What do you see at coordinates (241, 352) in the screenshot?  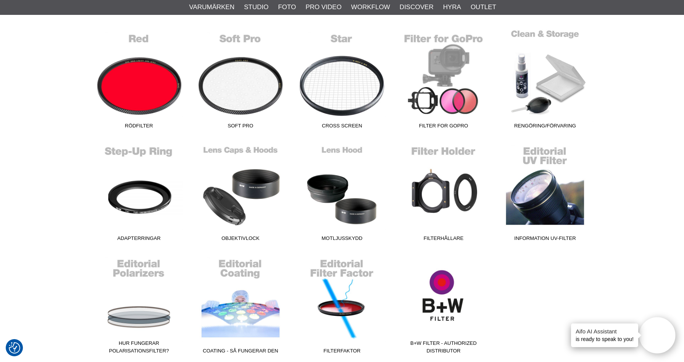 I see `span: Coating - Så fungerar den` at bounding box center [241, 352].